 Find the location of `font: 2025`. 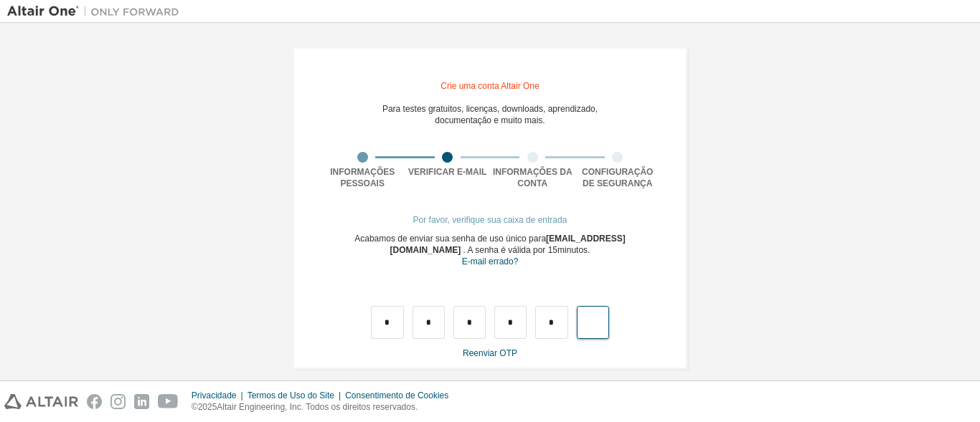

font: 2025 is located at coordinates (207, 407).